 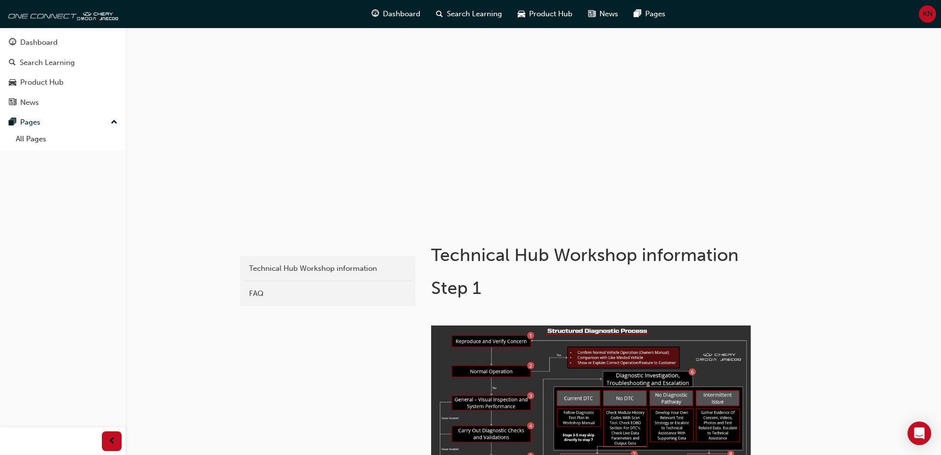 I want to click on a: Dashboard, so click(x=62, y=42).